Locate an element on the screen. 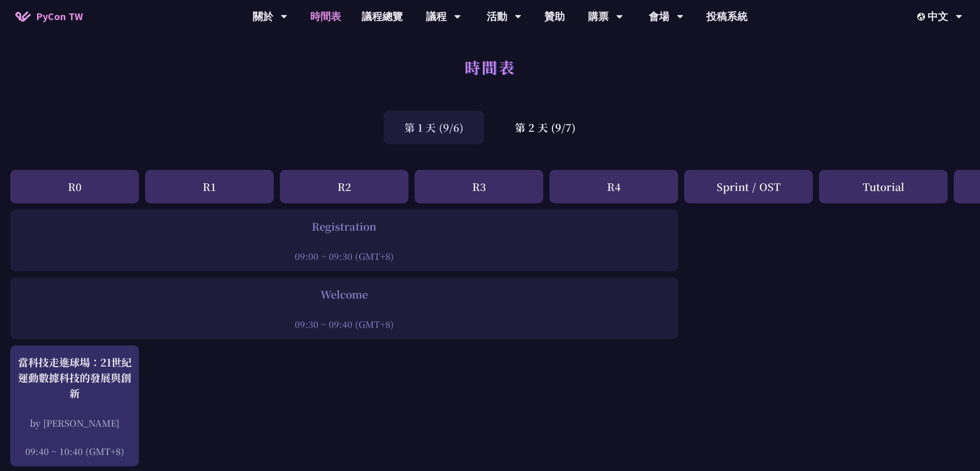 This screenshot has height=471, width=980. div: 第 2 天 (9/7) is located at coordinates (545, 127).